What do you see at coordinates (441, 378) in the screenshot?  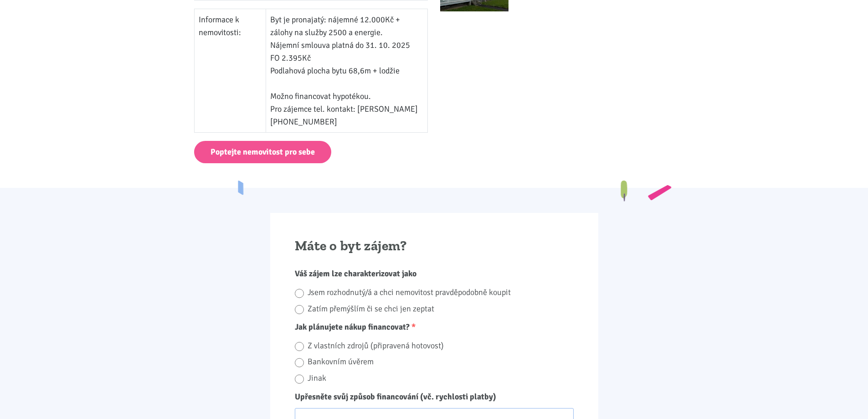 I see `label: Jinak` at bounding box center [441, 378].